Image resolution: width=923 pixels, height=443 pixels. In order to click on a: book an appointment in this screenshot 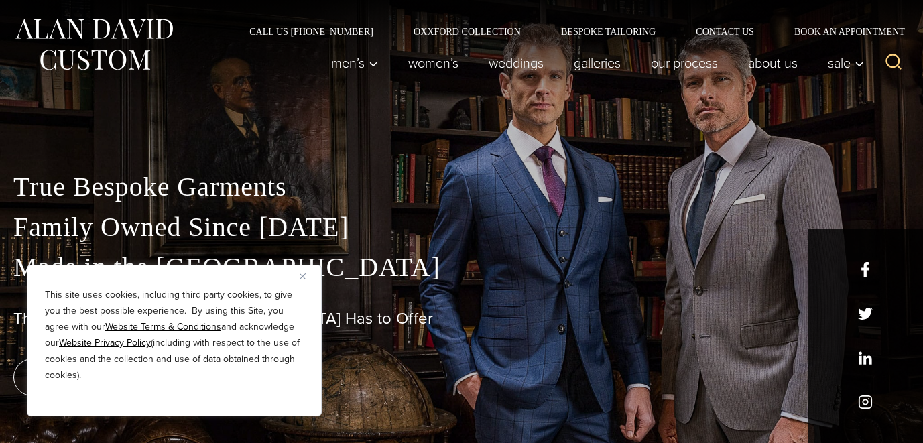, I will do `click(107, 378)`.